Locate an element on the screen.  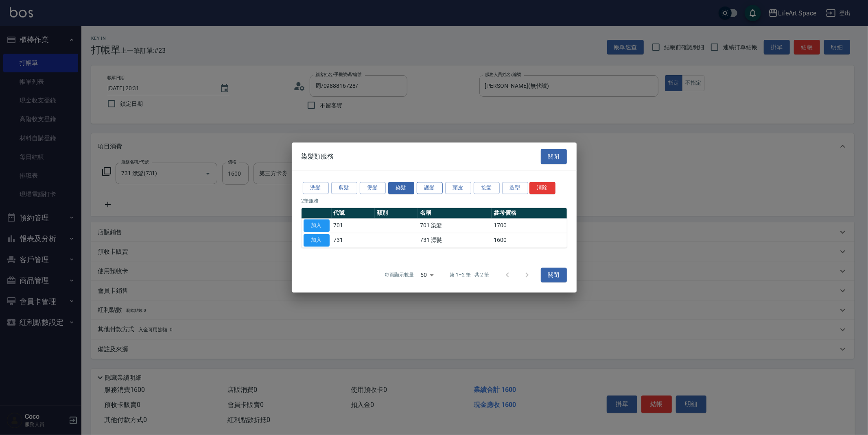
button: 清除 is located at coordinates (543, 188).